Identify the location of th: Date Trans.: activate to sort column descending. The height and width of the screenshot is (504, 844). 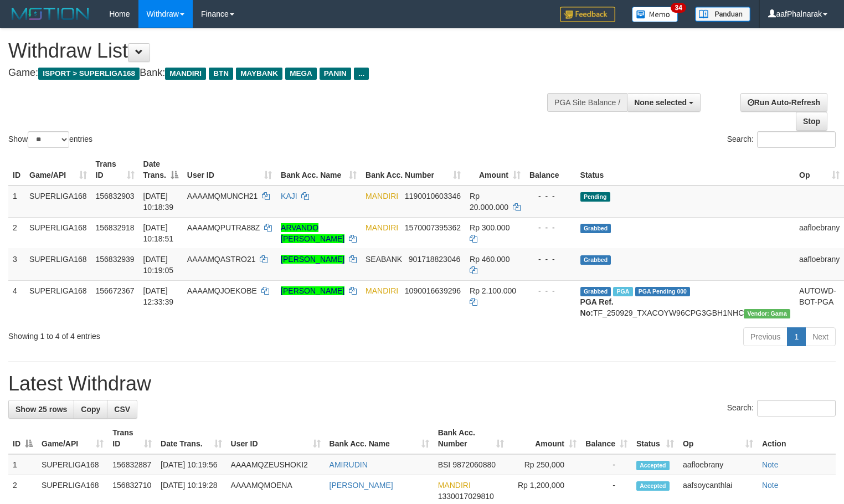
(161, 169).